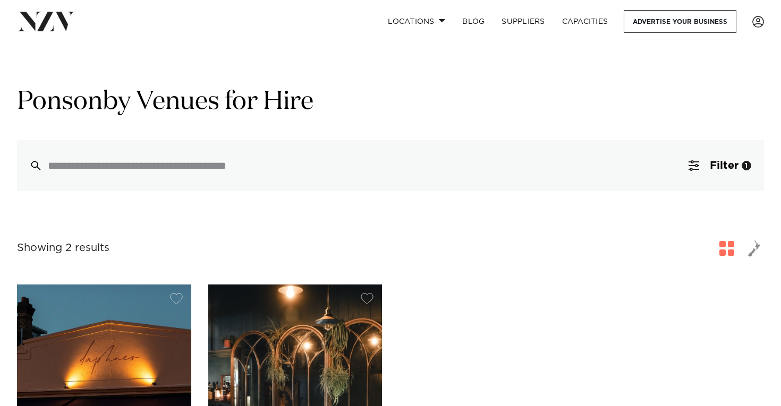 The width and height of the screenshot is (781, 406). Describe the element at coordinates (523, 21) in the screenshot. I see `a: SUPPLIERS` at that location.